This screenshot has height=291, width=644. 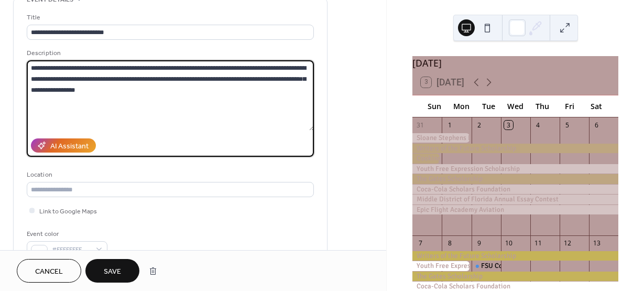 What do you see at coordinates (434, 106) in the screenshot?
I see `div: Sun` at bounding box center [434, 106].